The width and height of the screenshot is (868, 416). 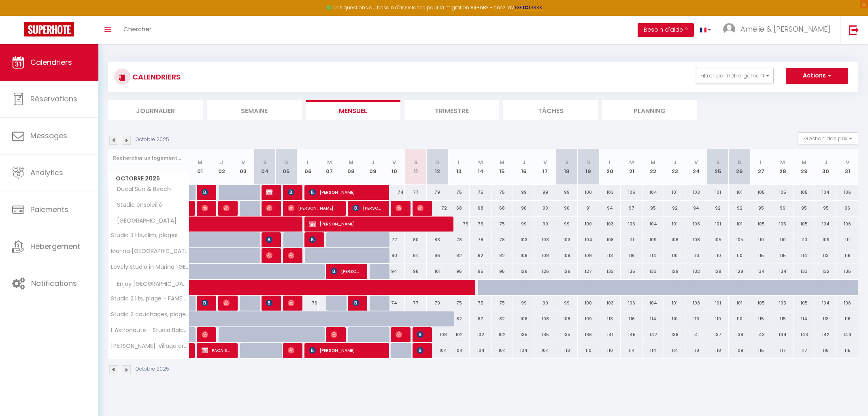 I want to click on div: 128, so click(x=740, y=271).